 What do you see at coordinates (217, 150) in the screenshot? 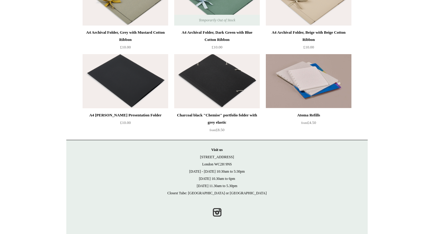
I see `strong: Visit us` at bounding box center [217, 150].